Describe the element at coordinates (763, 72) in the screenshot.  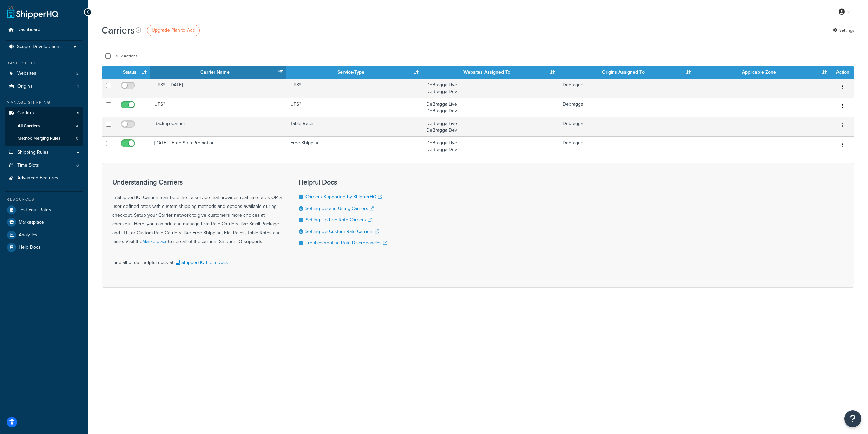
I see `th: Applicable Zone: activate to sort column ascending` at that location.